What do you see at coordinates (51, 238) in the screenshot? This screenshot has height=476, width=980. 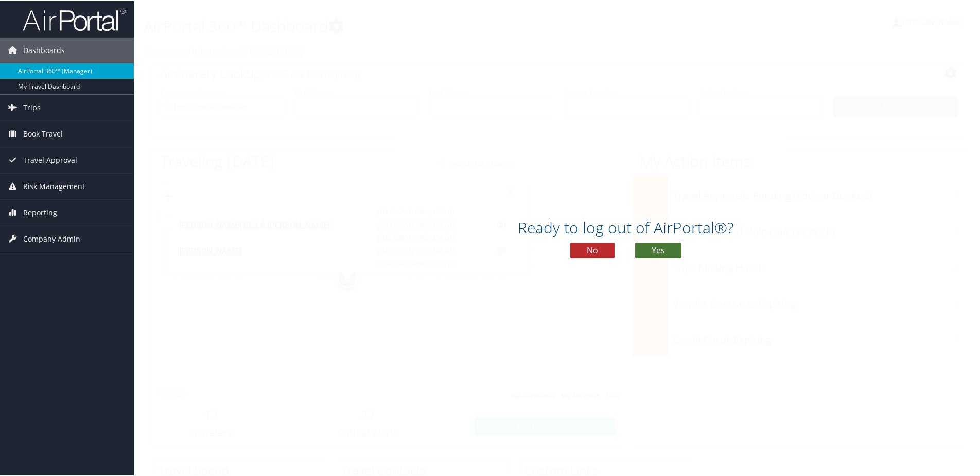 I see `span: Company Admin` at bounding box center [51, 238].